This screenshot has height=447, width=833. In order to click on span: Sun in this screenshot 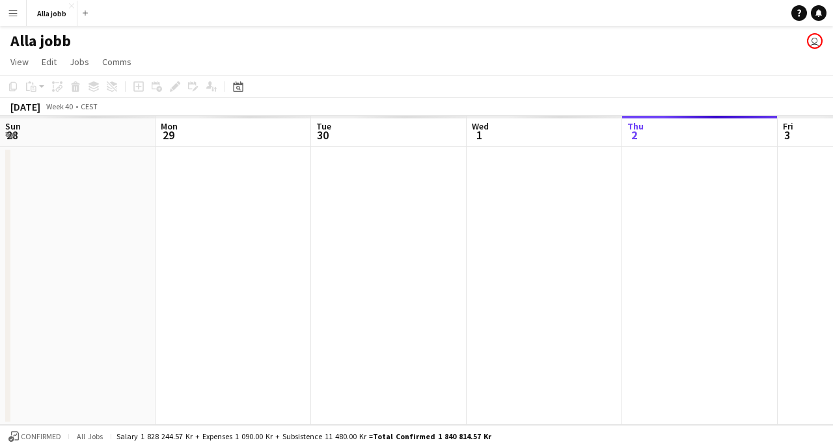, I will do `click(13, 126)`.